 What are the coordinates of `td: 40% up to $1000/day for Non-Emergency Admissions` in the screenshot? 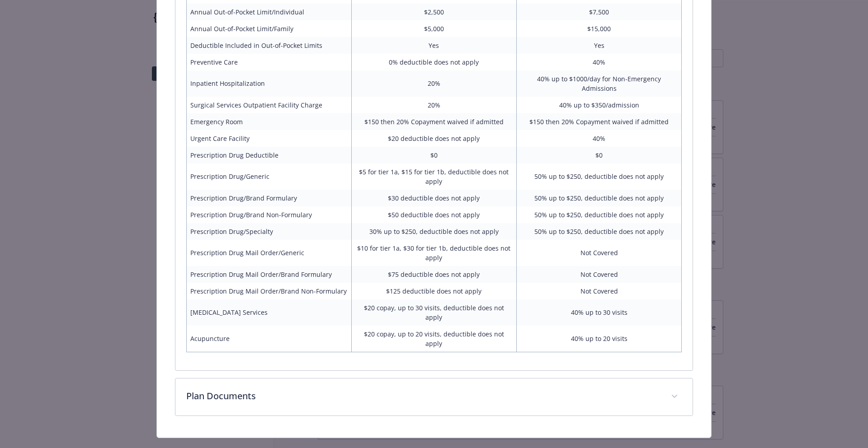 It's located at (599, 84).